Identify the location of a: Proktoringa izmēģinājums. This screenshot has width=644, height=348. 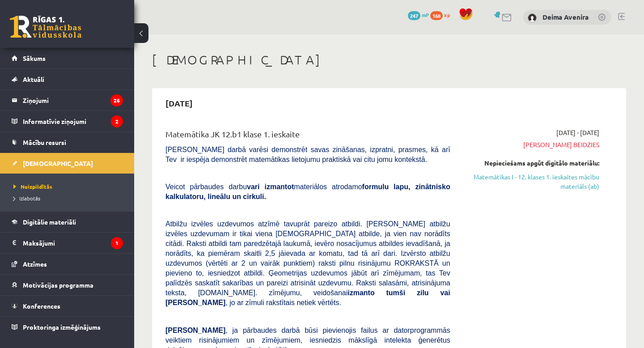
(67, 327).